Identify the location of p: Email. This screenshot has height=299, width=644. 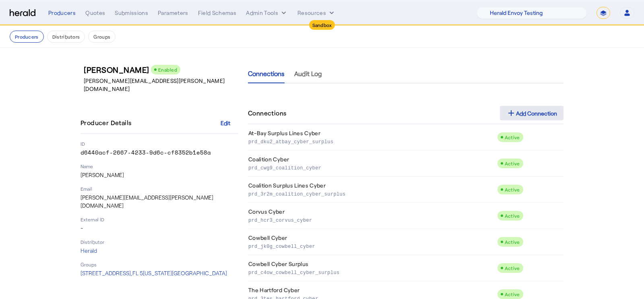
(159, 189).